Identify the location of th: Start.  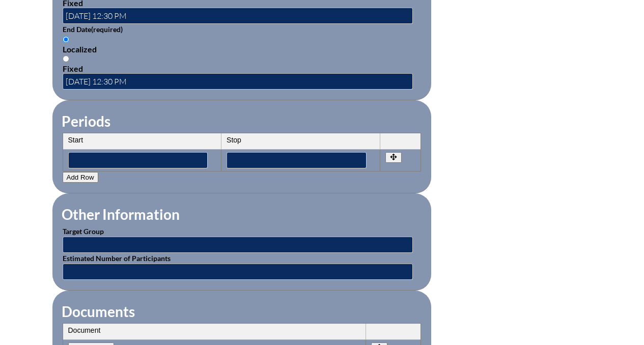
(142, 141).